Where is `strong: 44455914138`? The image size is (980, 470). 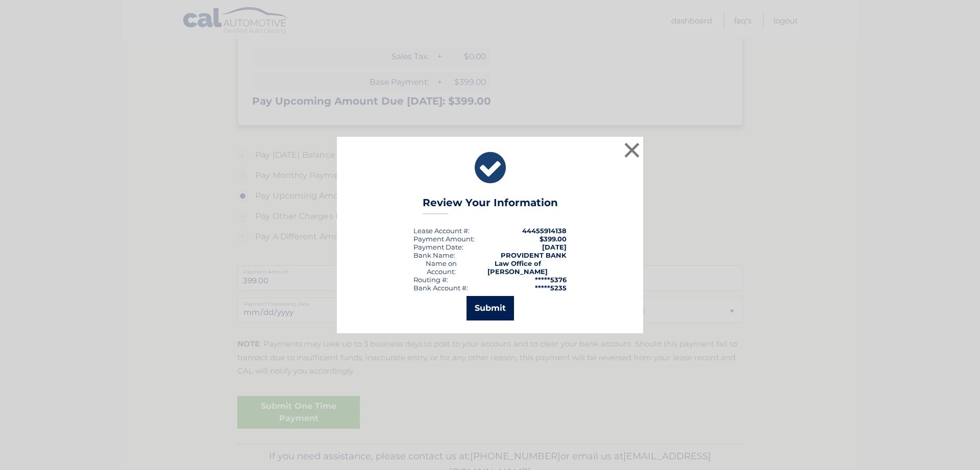 strong: 44455914138 is located at coordinates (544, 230).